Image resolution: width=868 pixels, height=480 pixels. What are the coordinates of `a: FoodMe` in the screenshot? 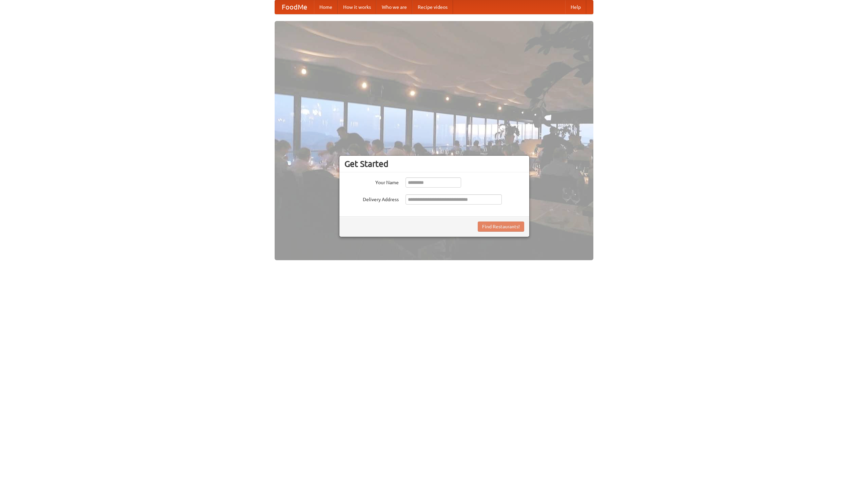 It's located at (294, 7).